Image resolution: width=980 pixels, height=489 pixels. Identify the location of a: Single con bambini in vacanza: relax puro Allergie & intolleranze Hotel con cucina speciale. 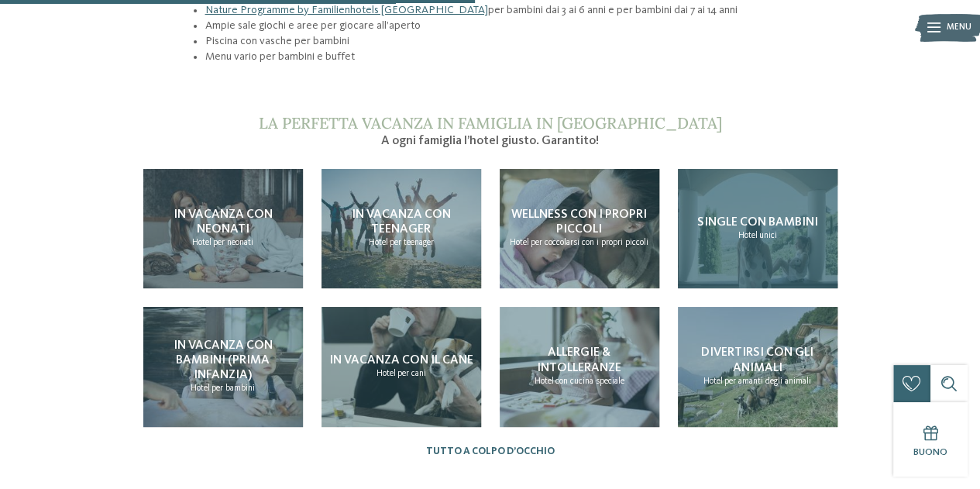
(579, 366).